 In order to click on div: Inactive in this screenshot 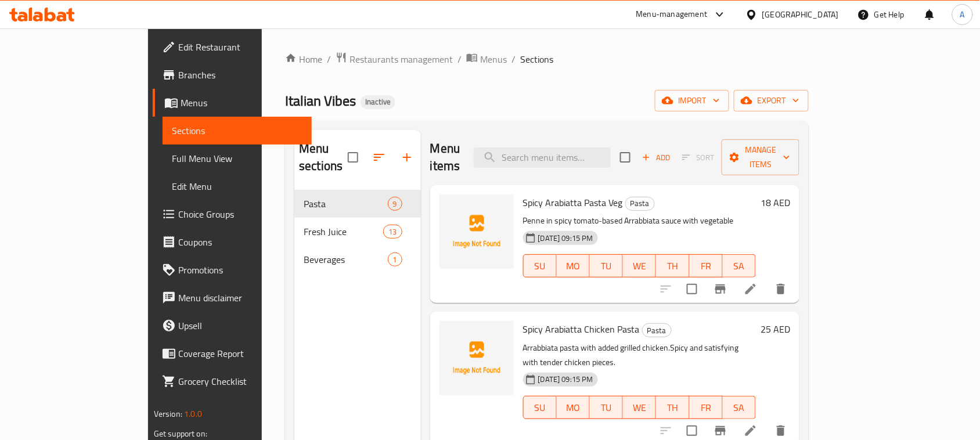, I will do `click(378, 102)`.